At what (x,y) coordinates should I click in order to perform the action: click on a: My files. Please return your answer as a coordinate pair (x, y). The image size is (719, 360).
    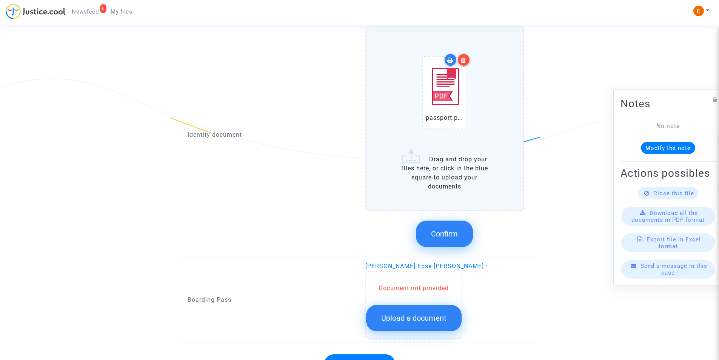
    Looking at the image, I should click on (121, 12).